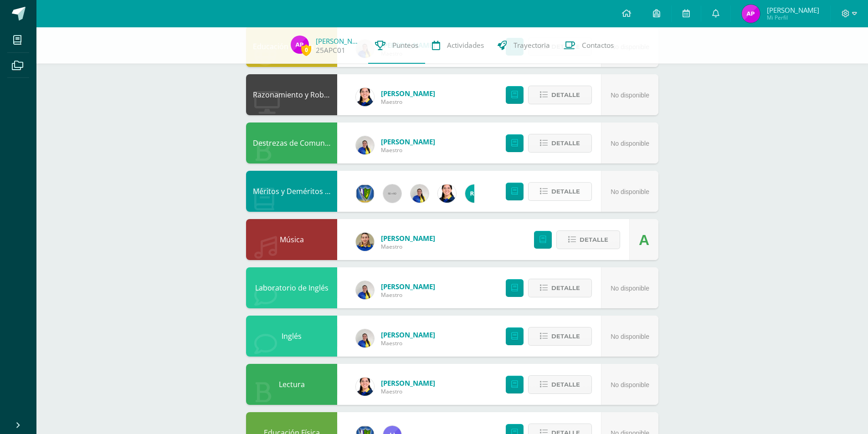  I want to click on img: 60x60, so click(393, 194).